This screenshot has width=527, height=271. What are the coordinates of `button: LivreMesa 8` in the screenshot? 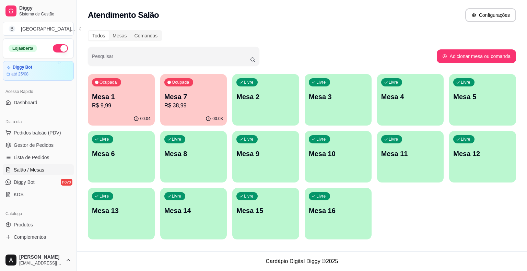 It's located at (194, 157).